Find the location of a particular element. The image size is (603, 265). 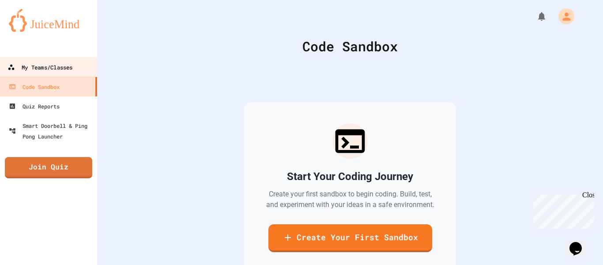

img: logo-orange.svg is located at coordinates (49, 20).